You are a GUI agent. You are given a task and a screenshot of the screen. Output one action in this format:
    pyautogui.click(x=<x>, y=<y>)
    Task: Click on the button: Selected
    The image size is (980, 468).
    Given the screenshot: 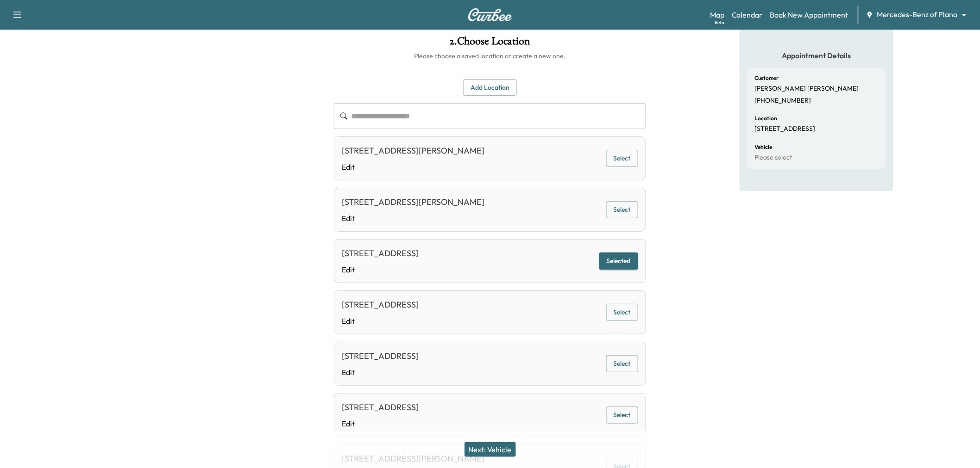 What is the action you would take?
    pyautogui.click(x=619, y=261)
    